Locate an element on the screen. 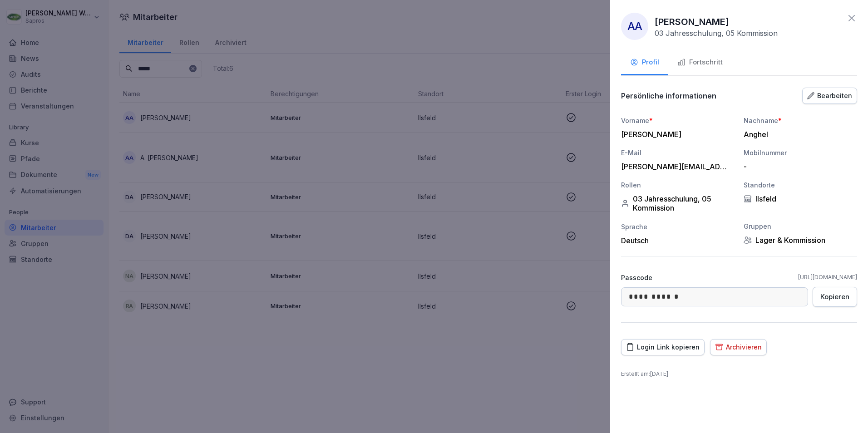  p: 03 Jahresschulung, 05 Kommission is located at coordinates (716, 33).